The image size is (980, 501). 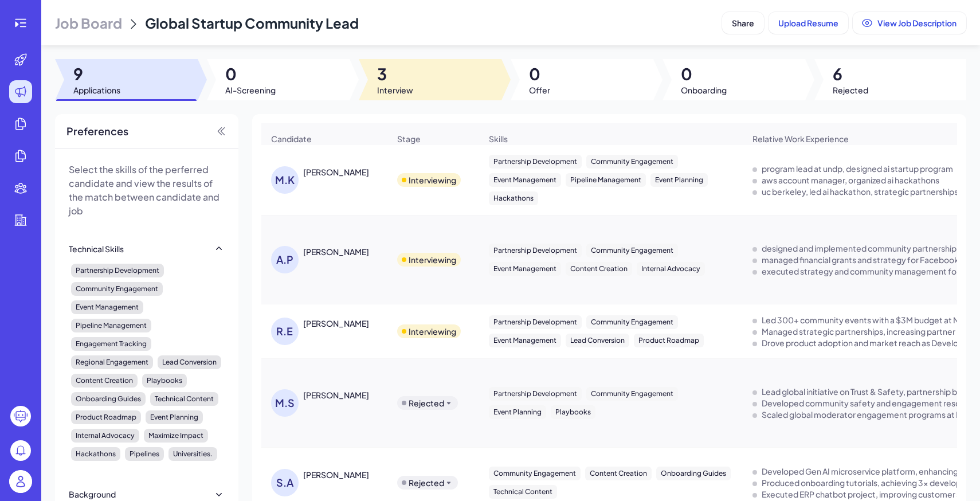 What do you see at coordinates (285, 483) in the screenshot?
I see `div: S.A` at bounding box center [285, 483].